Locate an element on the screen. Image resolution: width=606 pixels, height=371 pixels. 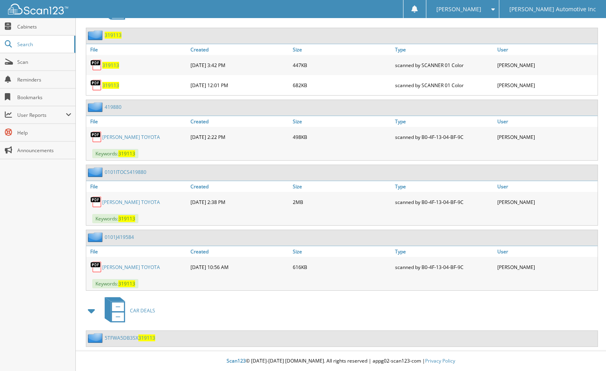
img: scan123-logo-white.svg is located at coordinates (38, 9).